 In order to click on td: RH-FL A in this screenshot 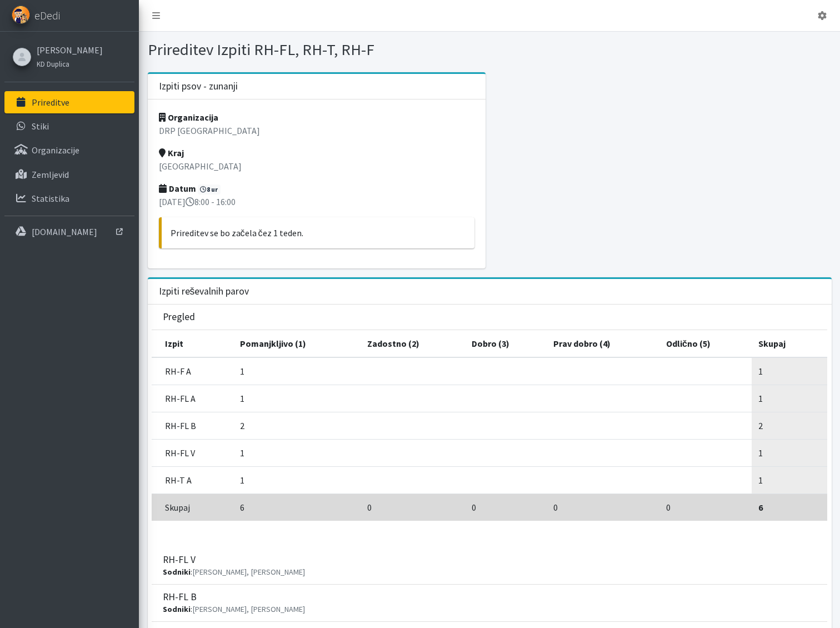, I will do `click(192, 398)`.